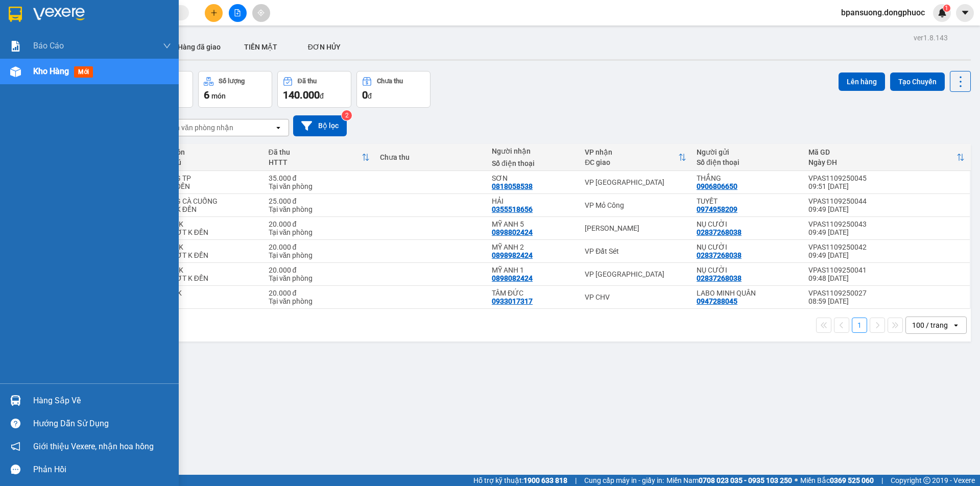 The height and width of the screenshot is (486, 980). What do you see at coordinates (513, 255) in the screenshot?
I see `div: 0898982424` at bounding box center [513, 255].